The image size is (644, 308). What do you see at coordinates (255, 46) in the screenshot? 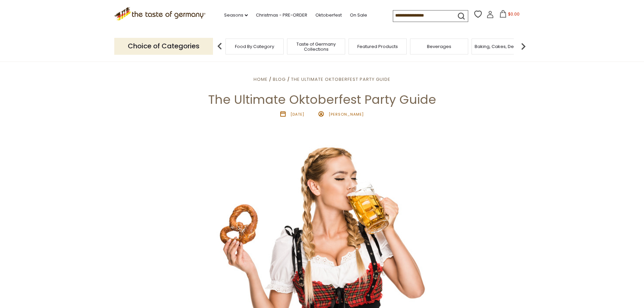
I see `a: Food By Category` at bounding box center [255, 46].